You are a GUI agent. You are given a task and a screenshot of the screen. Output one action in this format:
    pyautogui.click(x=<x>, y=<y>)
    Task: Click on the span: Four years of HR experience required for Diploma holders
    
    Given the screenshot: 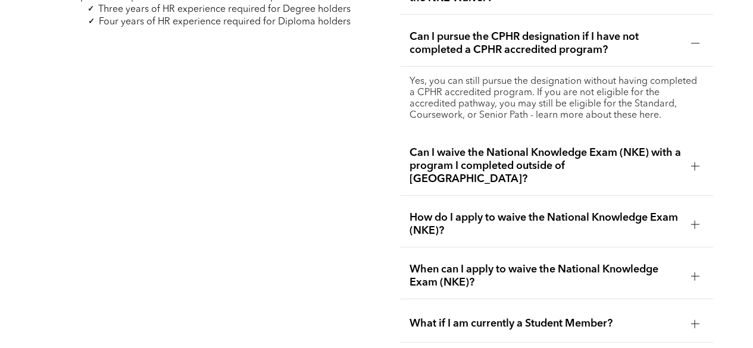 What is the action you would take?
    pyautogui.click(x=224, y=22)
    